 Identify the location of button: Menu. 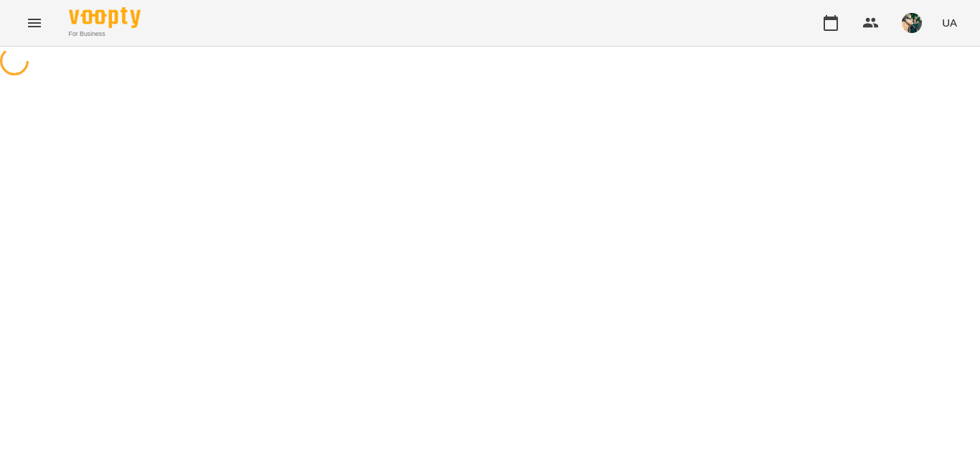
(34, 23).